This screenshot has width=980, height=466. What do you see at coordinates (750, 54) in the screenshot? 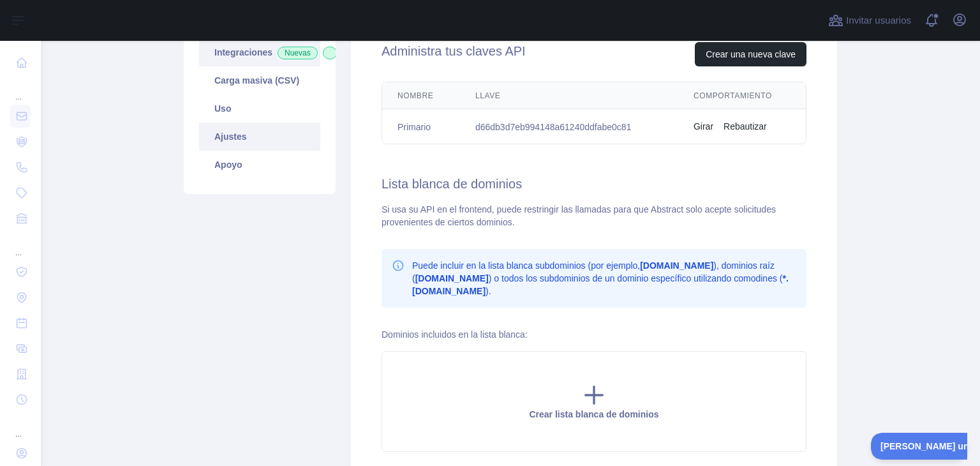
I see `button: Crear una nueva clave` at bounding box center [750, 54].